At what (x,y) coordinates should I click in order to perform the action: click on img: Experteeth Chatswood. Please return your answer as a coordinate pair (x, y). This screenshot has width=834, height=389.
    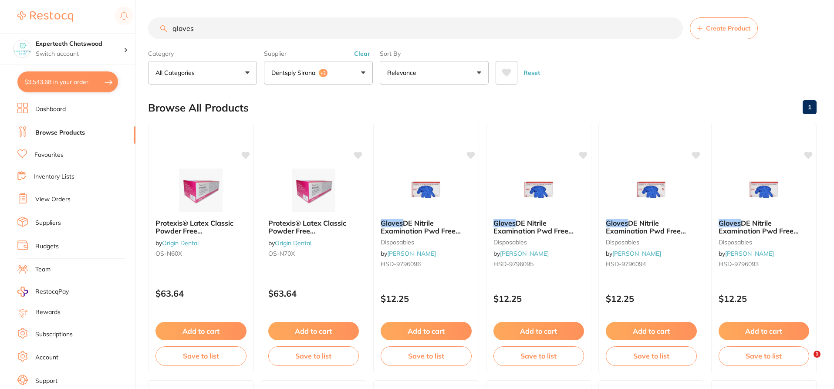
    Looking at the image, I should click on (22, 49).